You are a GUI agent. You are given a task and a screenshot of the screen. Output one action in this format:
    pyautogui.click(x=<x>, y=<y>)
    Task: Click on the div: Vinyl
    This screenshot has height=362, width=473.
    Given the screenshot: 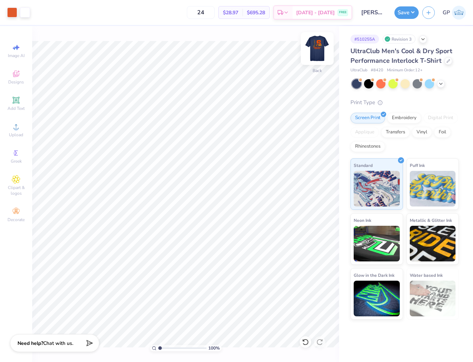 What is the action you would take?
    pyautogui.click(x=422, y=132)
    